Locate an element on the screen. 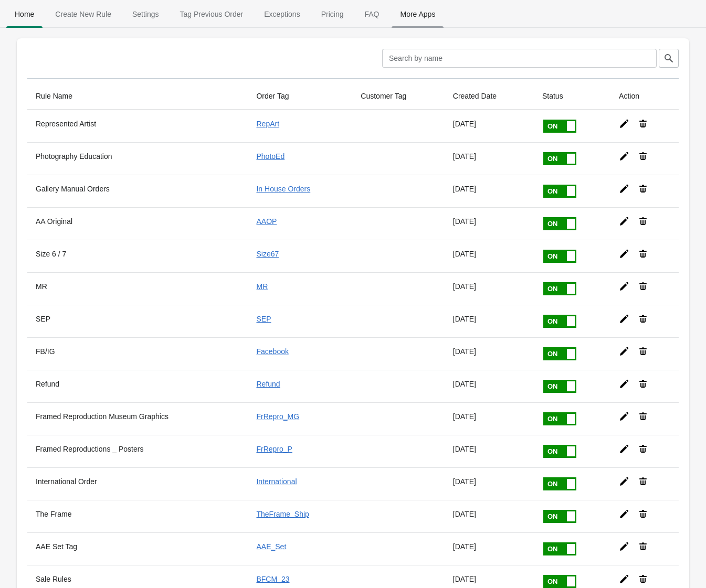 The image size is (706, 588). a: FrRepro_P is located at coordinates (274, 449).